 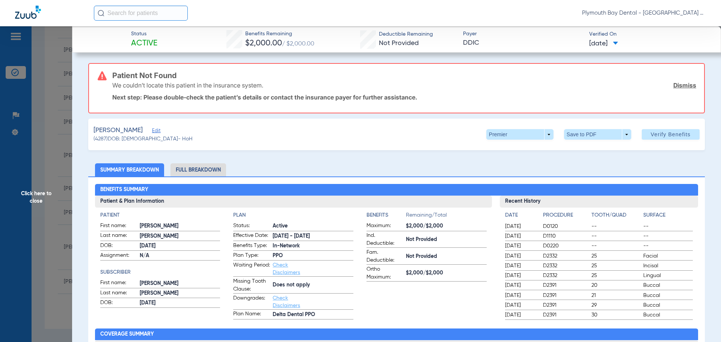 I want to click on span: Status, so click(x=144, y=34).